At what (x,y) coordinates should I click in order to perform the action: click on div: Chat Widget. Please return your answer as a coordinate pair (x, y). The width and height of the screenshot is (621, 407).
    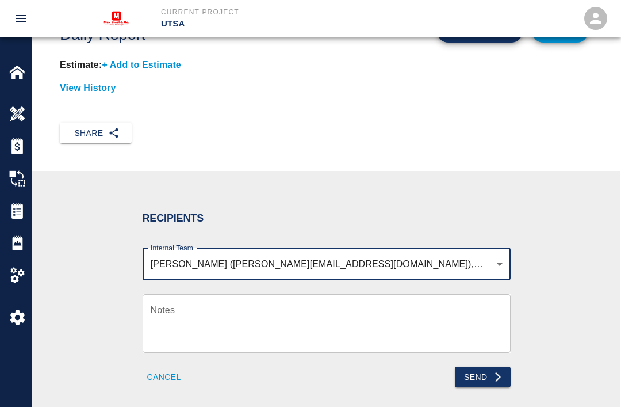
    Looking at the image, I should click on (592, 379).